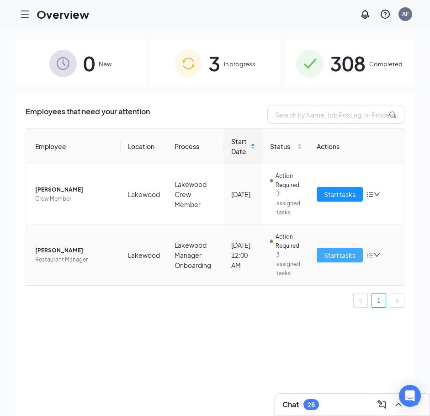 The height and width of the screenshot is (416, 430). I want to click on span: Crew Member, so click(74, 199).